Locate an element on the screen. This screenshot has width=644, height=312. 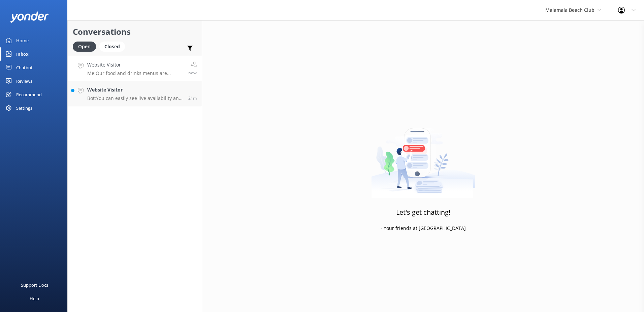
div: Closed is located at coordinates (112, 47).